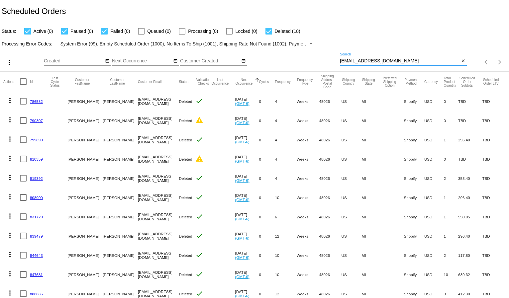 The image size is (509, 298). Describe the element at coordinates (463, 61) in the screenshot. I see `button: Clear` at that location.